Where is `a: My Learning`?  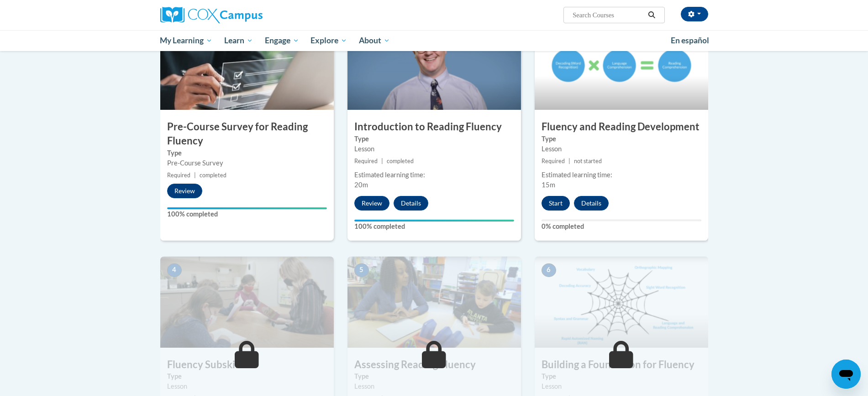
a: My Learning is located at coordinates (186, 41).